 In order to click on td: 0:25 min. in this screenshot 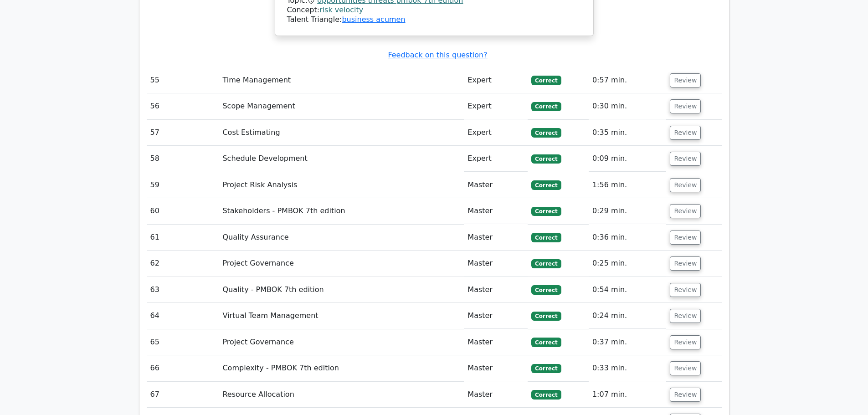, I will do `click(627, 263)`.